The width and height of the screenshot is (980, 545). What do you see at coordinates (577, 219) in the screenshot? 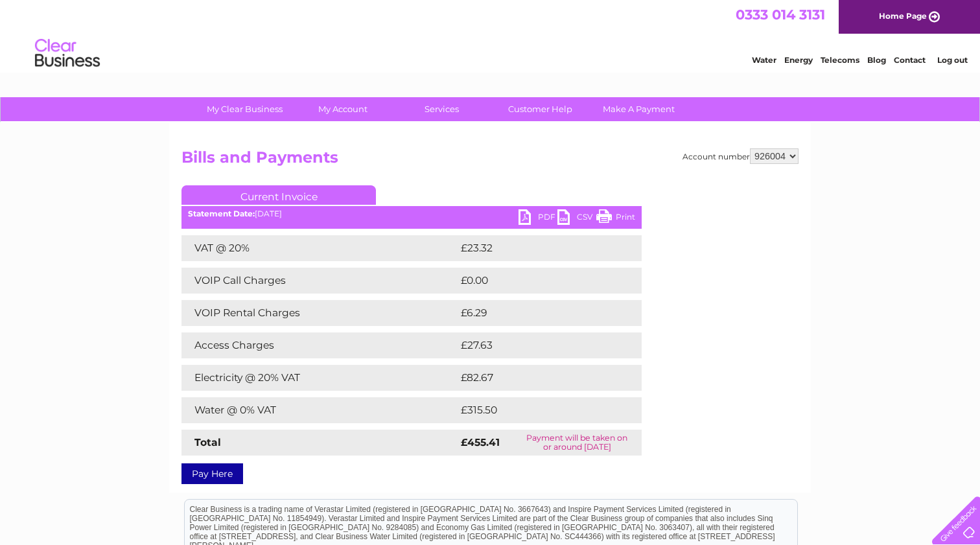
I see `a: CSV` at bounding box center [577, 219].